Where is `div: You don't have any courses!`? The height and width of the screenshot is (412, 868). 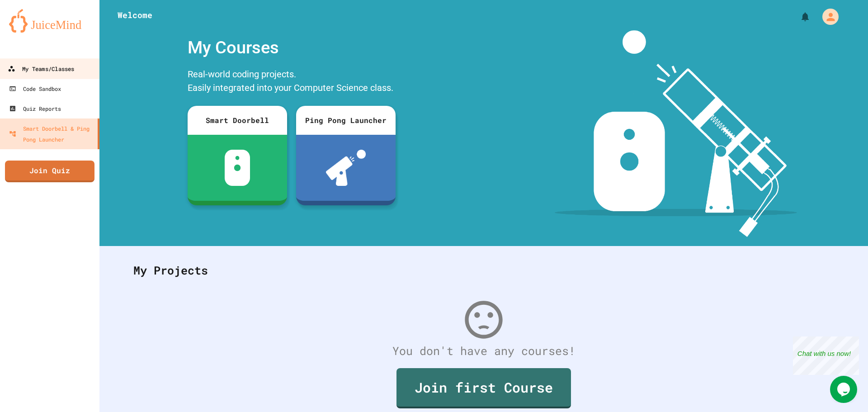
div: You don't have any courses! is located at coordinates (484, 351).